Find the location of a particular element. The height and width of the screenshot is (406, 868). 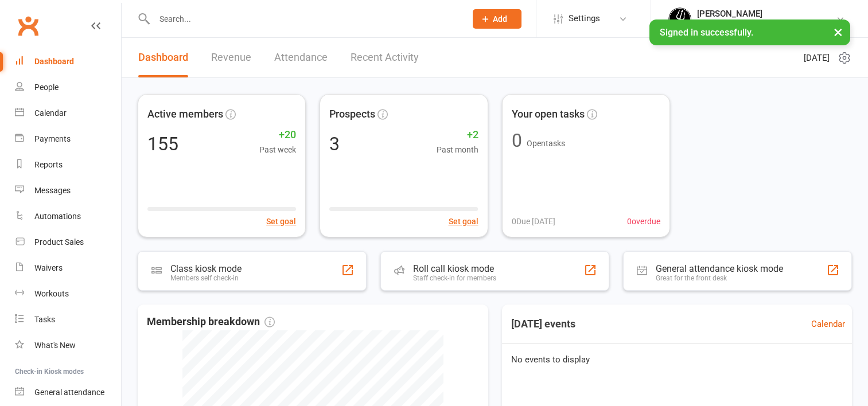

div: Workouts is located at coordinates (52, 294).